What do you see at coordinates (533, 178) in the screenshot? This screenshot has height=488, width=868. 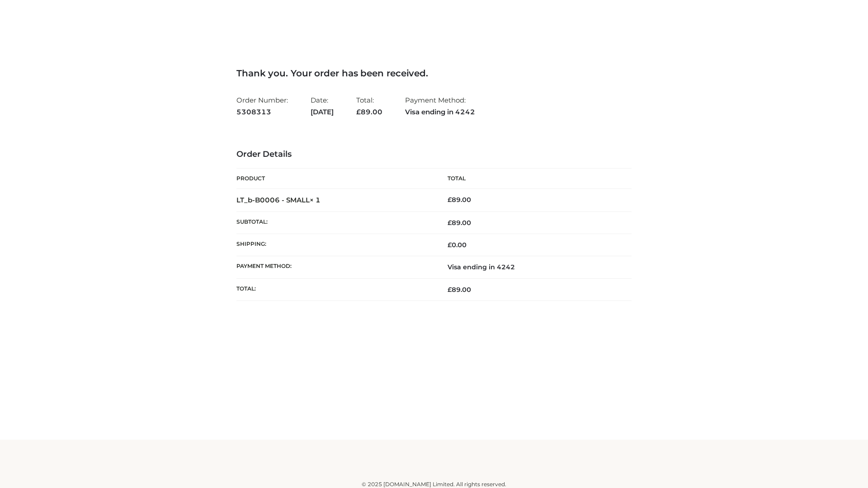 I see `th: Total` at bounding box center [533, 178].